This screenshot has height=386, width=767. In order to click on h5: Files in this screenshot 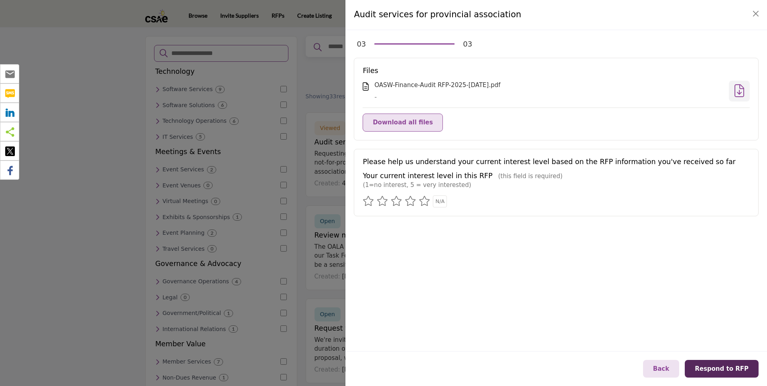, I will do `click(556, 71)`.